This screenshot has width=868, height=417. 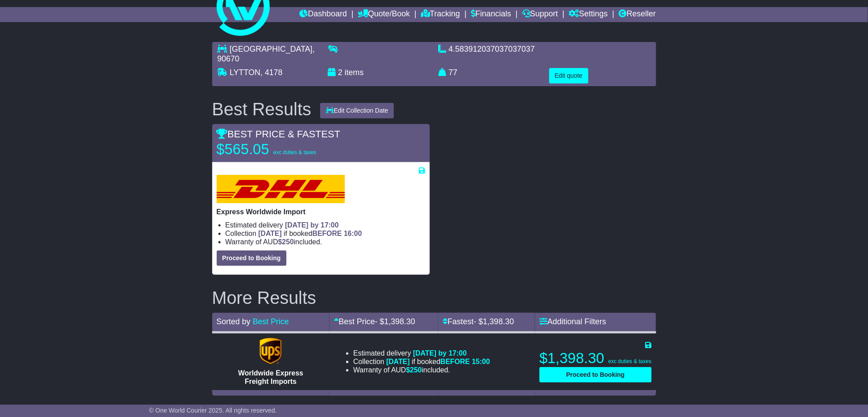 I want to click on button: Edit quote, so click(x=568, y=76).